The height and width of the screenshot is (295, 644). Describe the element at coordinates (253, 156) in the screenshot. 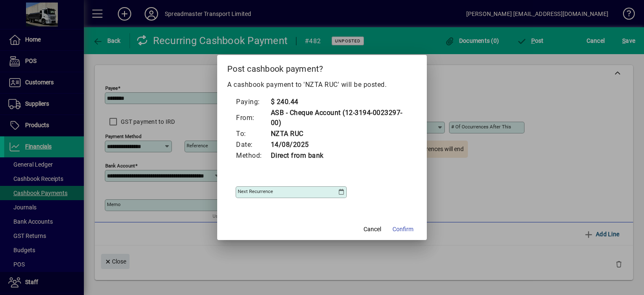

I see `td: Method:` at that location.